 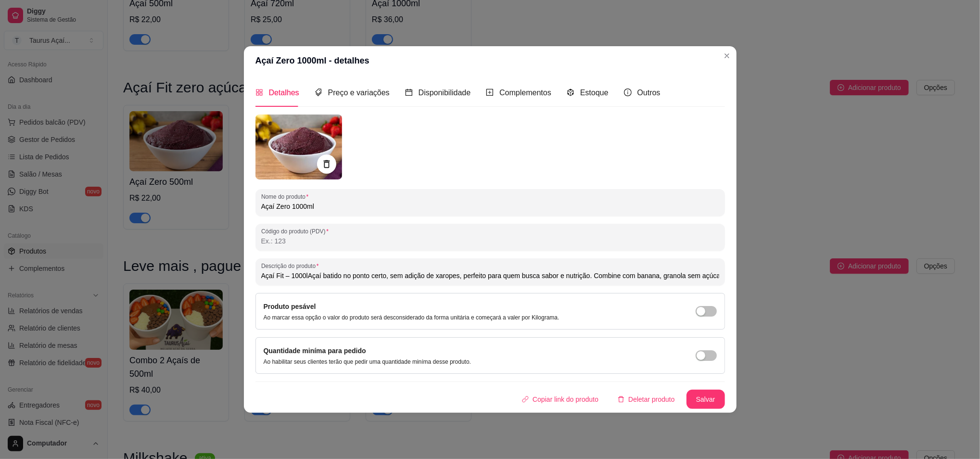 I want to click on span: delete, so click(x=621, y=399).